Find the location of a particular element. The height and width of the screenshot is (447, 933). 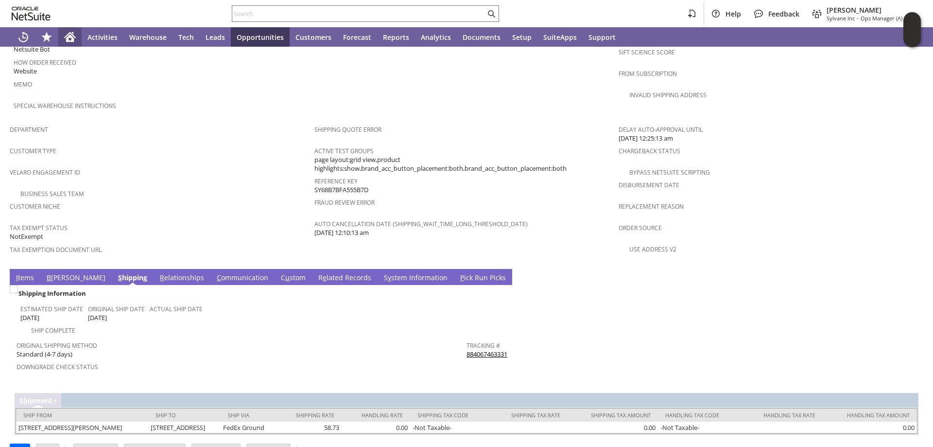

span: S is located at coordinates (120, 277).